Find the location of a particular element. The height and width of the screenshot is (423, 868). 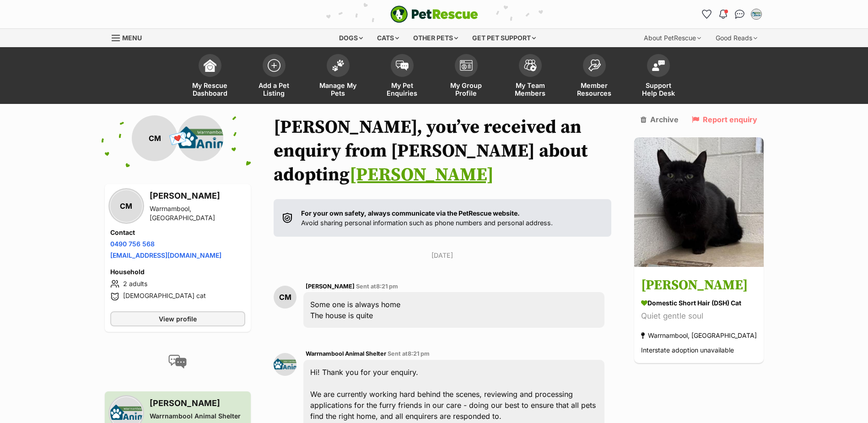

span: Support Help Desk is located at coordinates (658, 89).